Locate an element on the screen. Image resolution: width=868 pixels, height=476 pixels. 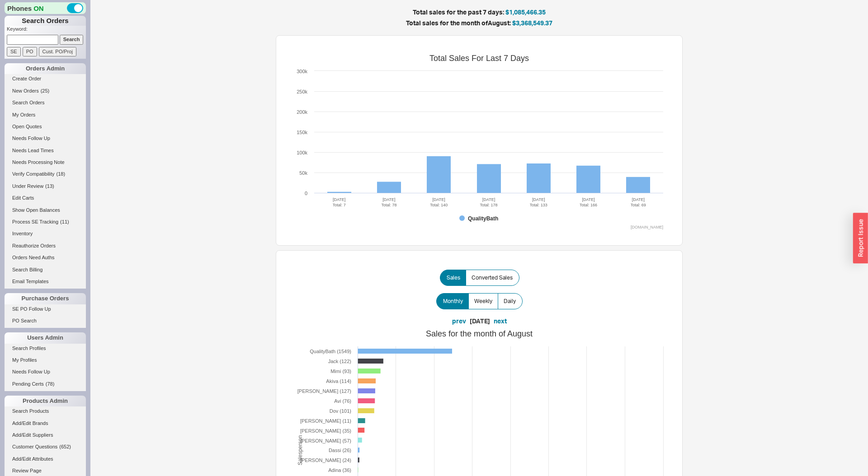
tspan: QualityBath is located at coordinates (483, 219).